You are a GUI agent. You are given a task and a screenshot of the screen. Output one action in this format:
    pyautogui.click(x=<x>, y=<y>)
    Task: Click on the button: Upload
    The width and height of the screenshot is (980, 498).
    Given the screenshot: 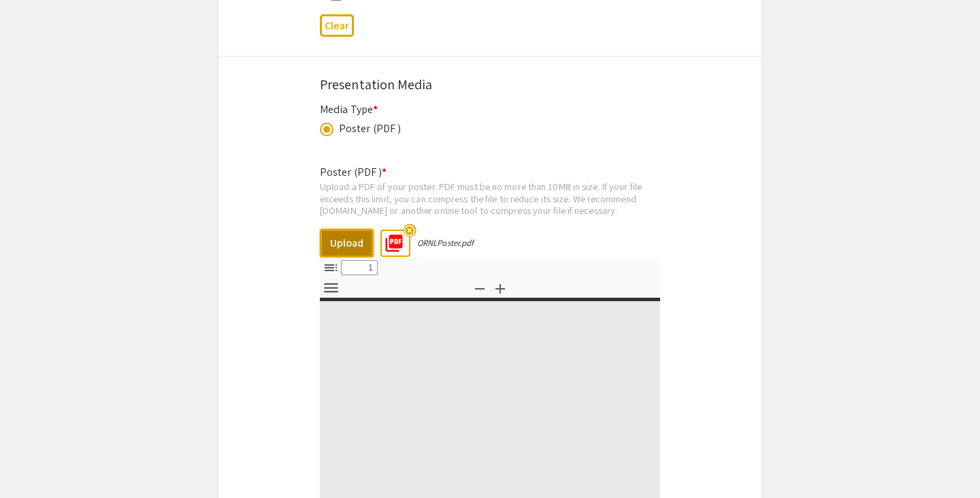 What is the action you would take?
    pyautogui.click(x=346, y=243)
    